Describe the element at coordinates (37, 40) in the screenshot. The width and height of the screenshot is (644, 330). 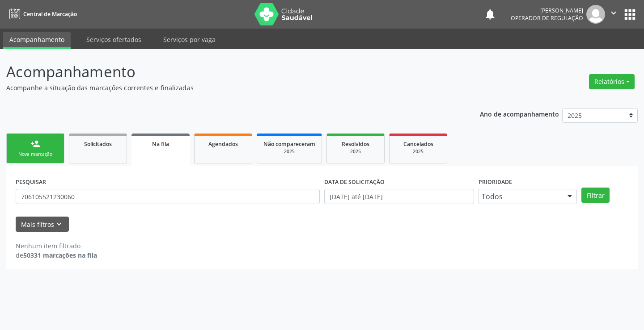
I see `a: Acompanhamento` at that location.